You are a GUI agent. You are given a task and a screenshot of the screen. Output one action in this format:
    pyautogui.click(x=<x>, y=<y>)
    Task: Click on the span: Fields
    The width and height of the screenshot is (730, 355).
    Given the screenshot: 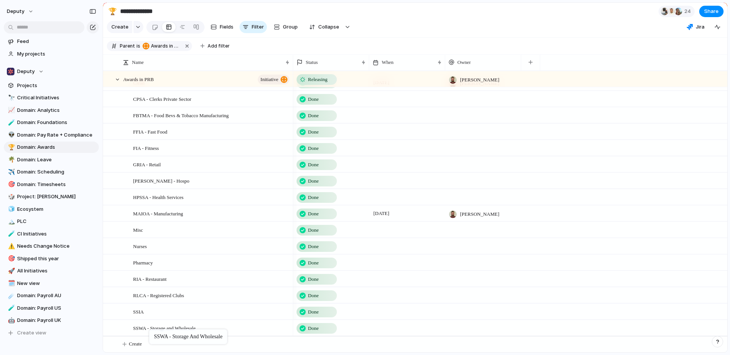 What is the action you would take?
    pyautogui.click(x=227, y=27)
    